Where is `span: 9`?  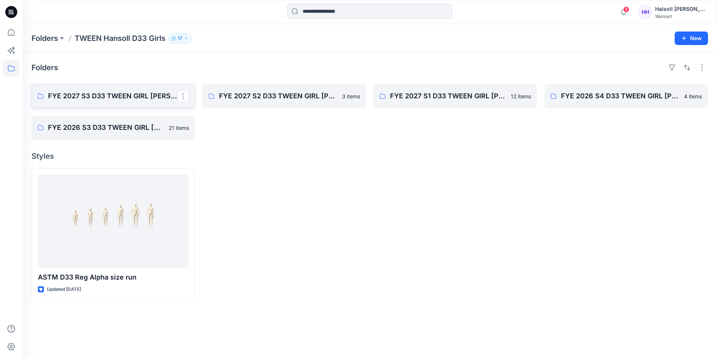 span: 9 is located at coordinates (626, 9).